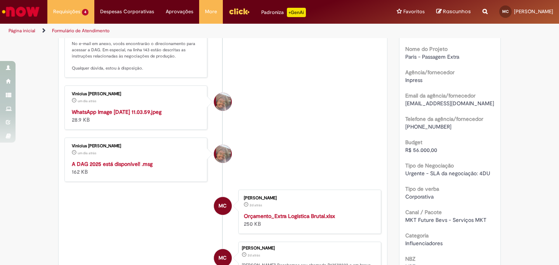 The width and height of the screenshot is (559, 265). What do you see at coordinates (87, 101) in the screenshot?
I see `time: 30/09/2025 09:47:40` at bounding box center [87, 101].